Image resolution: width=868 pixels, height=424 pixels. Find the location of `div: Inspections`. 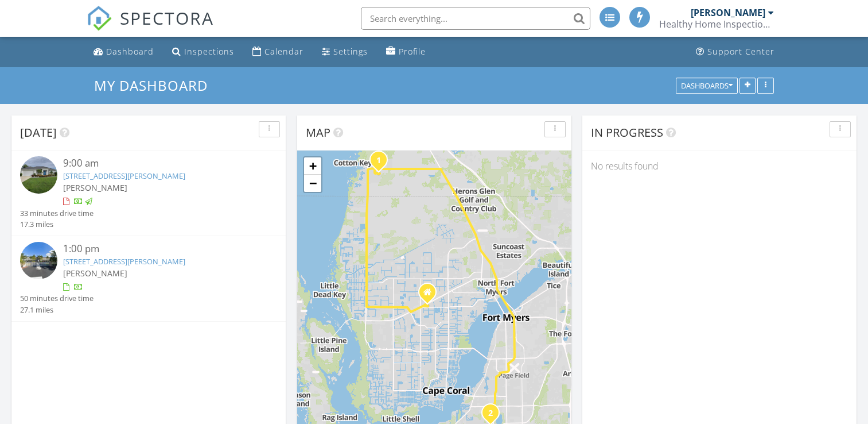

div: Inspections is located at coordinates (209, 51).